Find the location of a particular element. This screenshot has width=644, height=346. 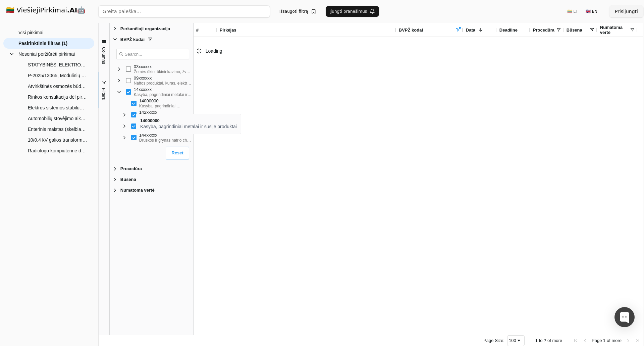

div: 14000000 is located at coordinates (165, 101).